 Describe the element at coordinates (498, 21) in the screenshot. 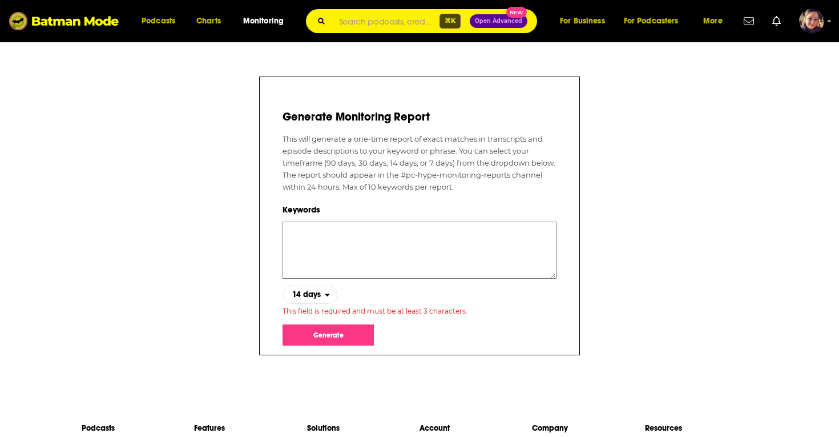

I see `button: Open AdvancedNew` at that location.